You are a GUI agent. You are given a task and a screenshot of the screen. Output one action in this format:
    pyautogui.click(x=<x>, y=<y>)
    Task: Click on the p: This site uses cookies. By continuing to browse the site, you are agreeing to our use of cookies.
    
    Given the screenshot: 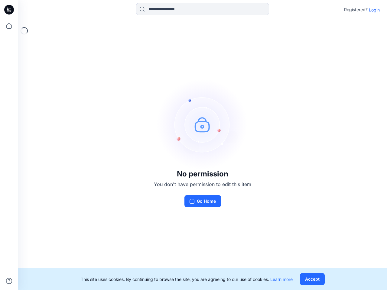 What is the action you would take?
    pyautogui.click(x=186, y=279)
    